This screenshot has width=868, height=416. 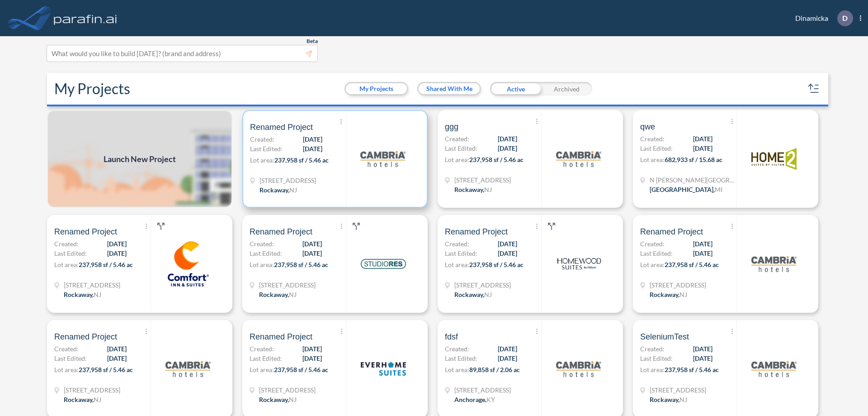 What do you see at coordinates (692, 180) in the screenshot?
I see `span: N Wyndham Hill Dr NE` at bounding box center [692, 180].